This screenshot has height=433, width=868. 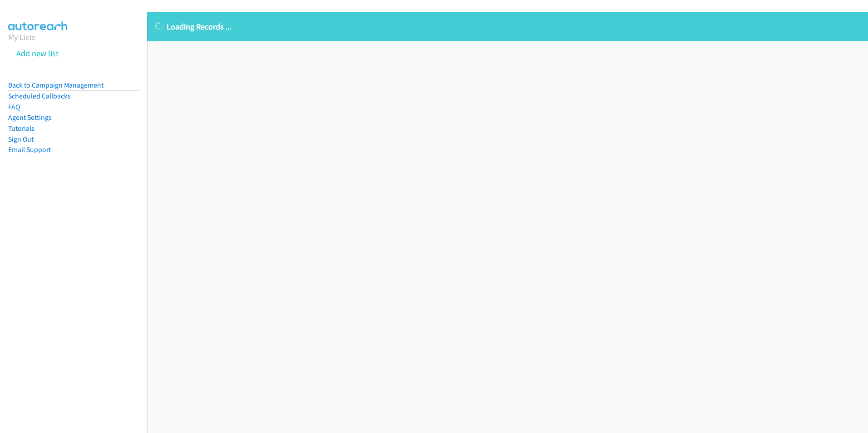 I want to click on a: FAQ, so click(x=14, y=107).